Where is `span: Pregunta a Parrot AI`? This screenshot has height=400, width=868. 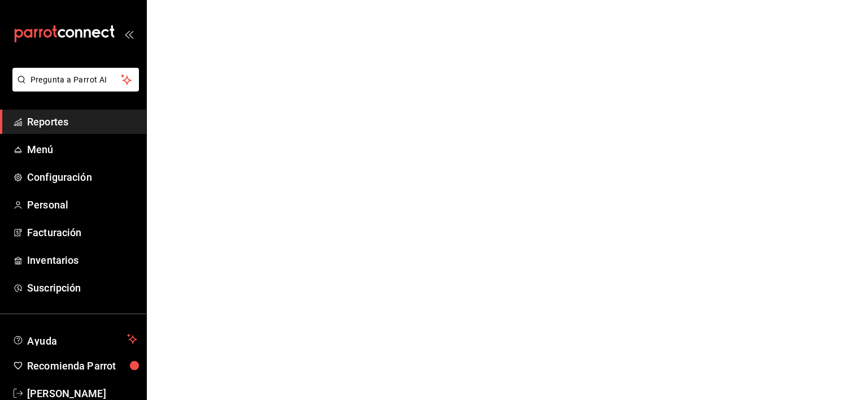 span: Pregunta a Parrot AI is located at coordinates (75, 80).